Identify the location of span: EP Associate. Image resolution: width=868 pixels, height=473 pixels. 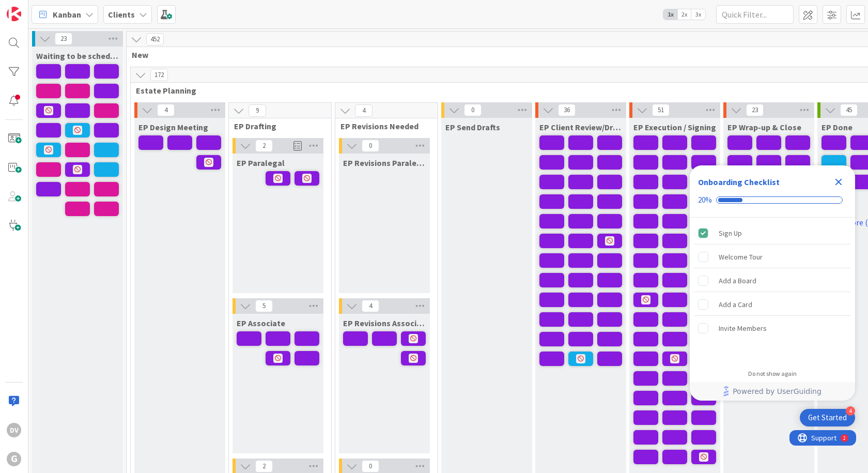
(261, 323).